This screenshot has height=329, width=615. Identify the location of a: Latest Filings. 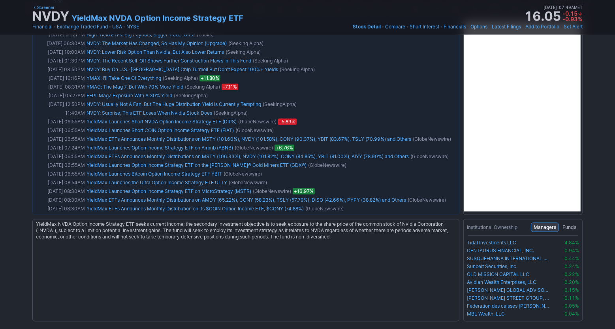
(506, 27).